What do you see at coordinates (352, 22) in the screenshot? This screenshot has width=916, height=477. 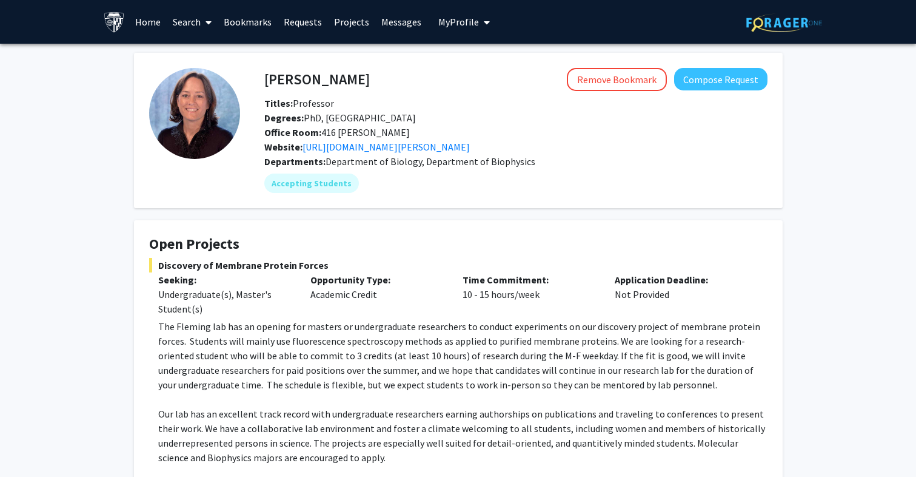 I see `a: Projects` at bounding box center [352, 22].